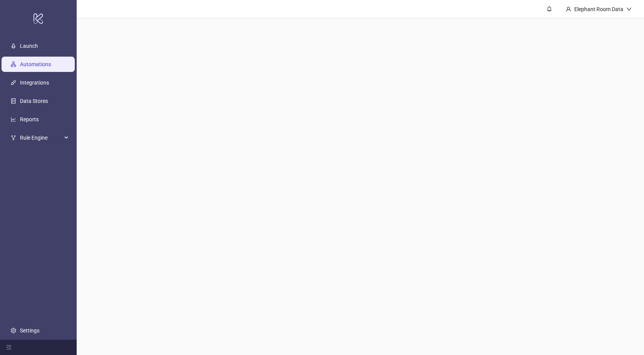 This screenshot has height=355, width=644. I want to click on a: Launch, so click(29, 46).